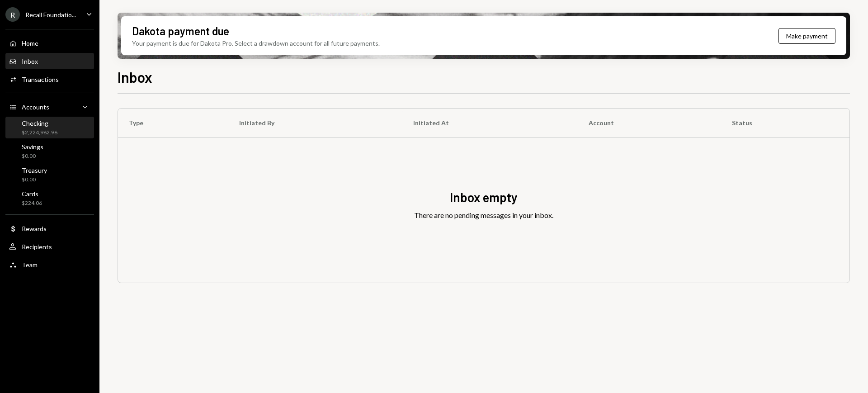  I want to click on div: Checking, so click(39, 123).